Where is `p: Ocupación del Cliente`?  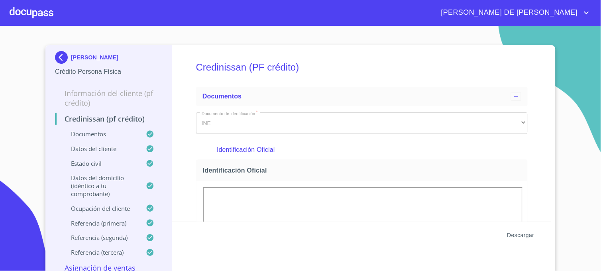 p: Ocupación del Cliente is located at coordinates (100, 209).